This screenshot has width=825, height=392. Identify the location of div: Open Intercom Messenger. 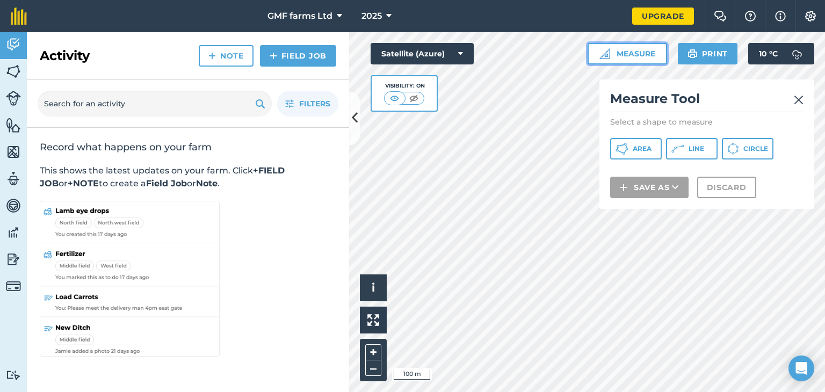
(801, 368).